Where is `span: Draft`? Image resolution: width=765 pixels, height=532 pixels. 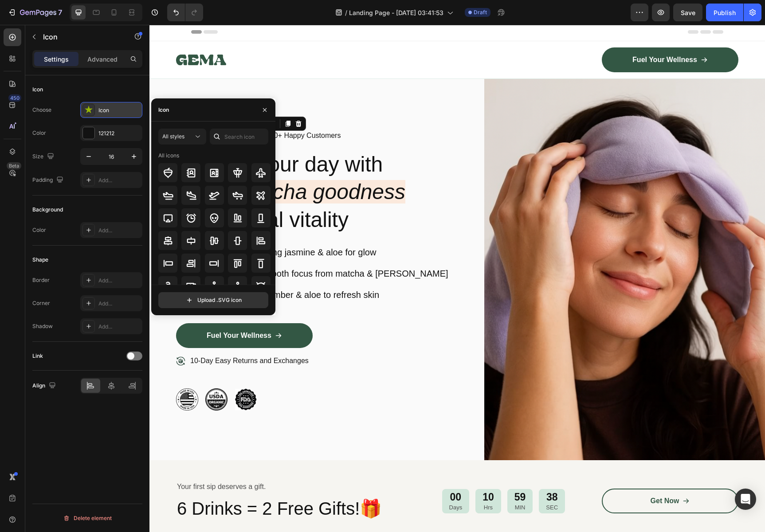
span: Draft is located at coordinates (480, 12).